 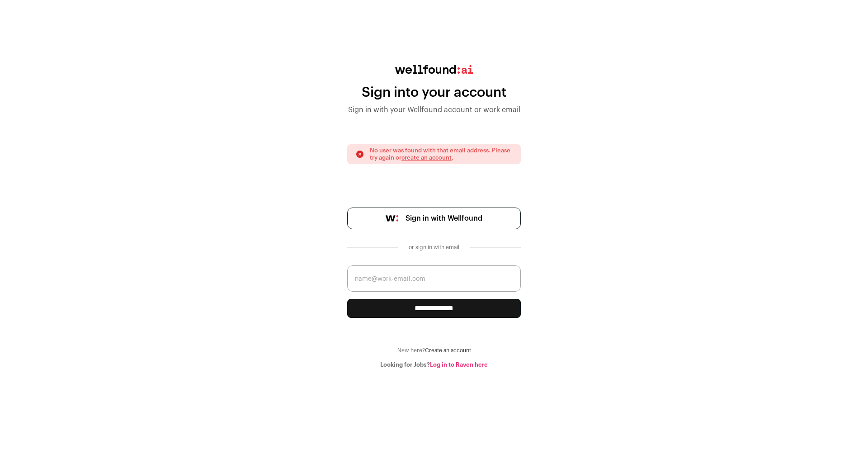 I want to click on input: name@work-email.com, so click(x=434, y=279).